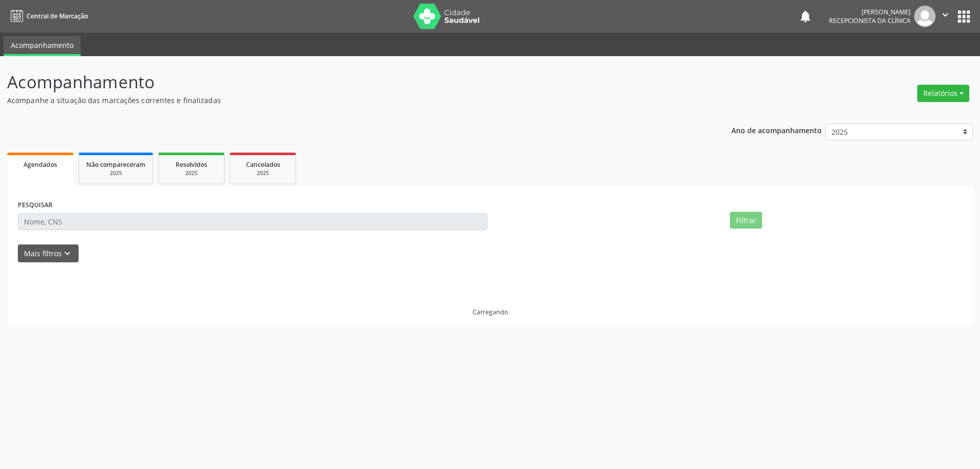 The image size is (980, 469). I want to click on p: Acompanhamento, so click(345, 82).